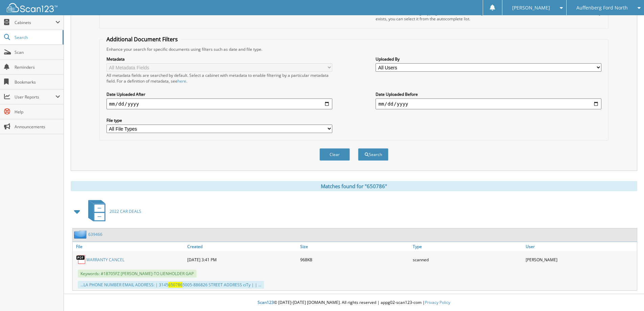 The height and width of the screenshot is (311, 644). What do you see at coordinates (354, 49) in the screenshot?
I see `div: Enhance your search for specific documents using filters such as date and file type.` at bounding box center [354, 49].